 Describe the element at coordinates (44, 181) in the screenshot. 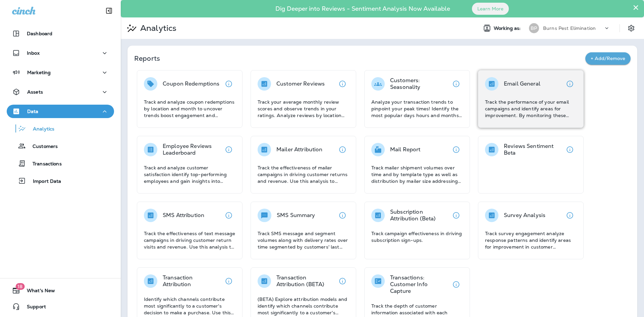

I see `p: Import Data` at that location.